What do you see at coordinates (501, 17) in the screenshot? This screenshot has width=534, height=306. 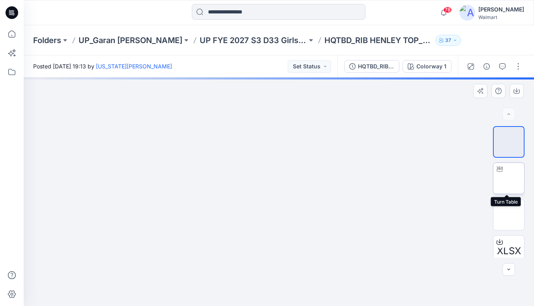 I see `div: Walmart` at bounding box center [501, 17].